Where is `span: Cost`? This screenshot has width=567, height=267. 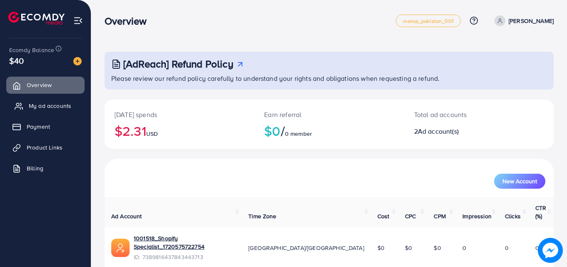 span: Cost is located at coordinates (384, 216).